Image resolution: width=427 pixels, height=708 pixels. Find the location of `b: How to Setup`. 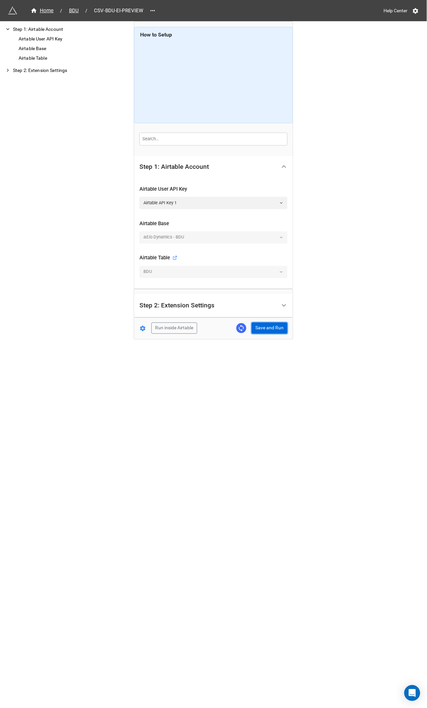

b: How to Setup is located at coordinates (156, 35).